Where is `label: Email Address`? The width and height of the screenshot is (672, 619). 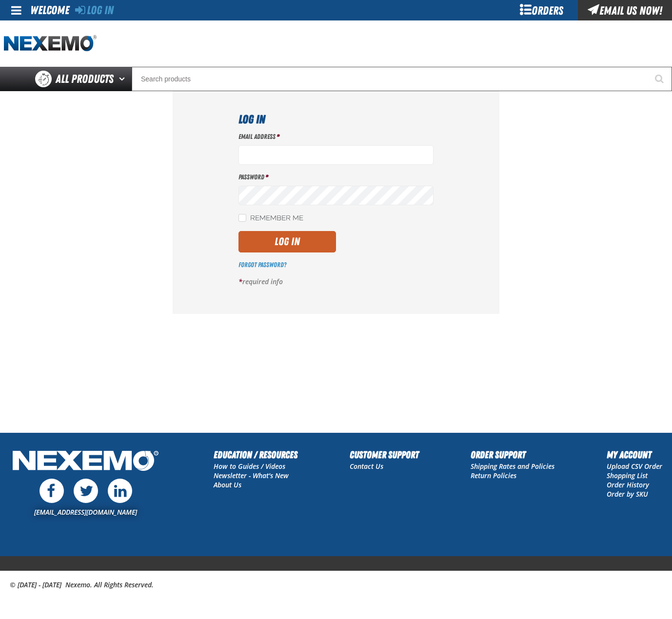
label: Email Address is located at coordinates (336, 136).